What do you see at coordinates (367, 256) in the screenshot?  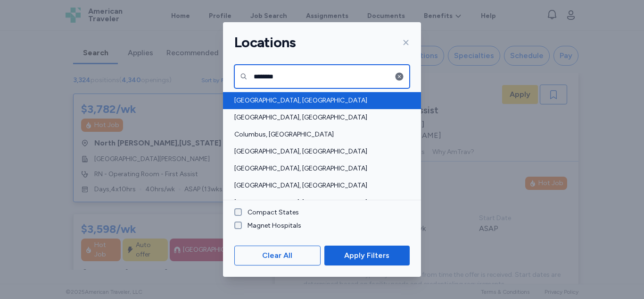 I see `button: Apply Filters` at bounding box center [367, 256].